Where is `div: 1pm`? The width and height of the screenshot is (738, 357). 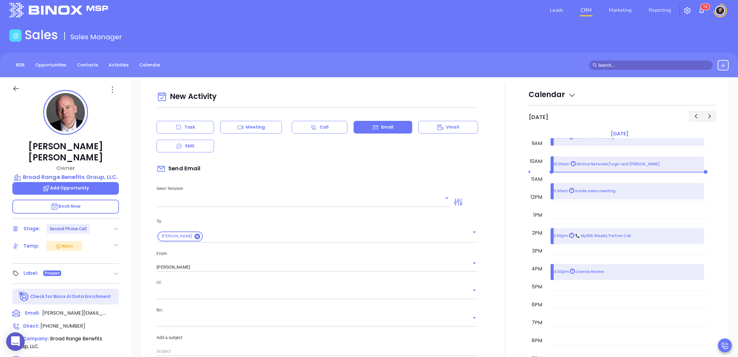 div: 1pm is located at coordinates (538, 215).